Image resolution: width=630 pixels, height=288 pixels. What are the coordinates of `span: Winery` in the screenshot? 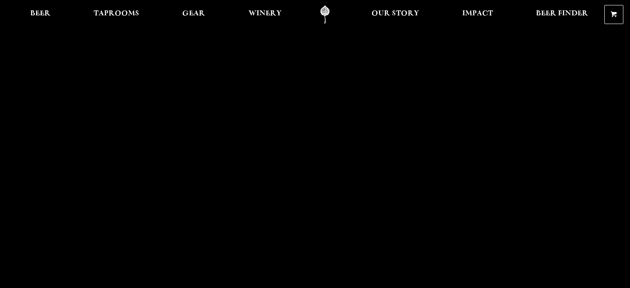 It's located at (265, 14).